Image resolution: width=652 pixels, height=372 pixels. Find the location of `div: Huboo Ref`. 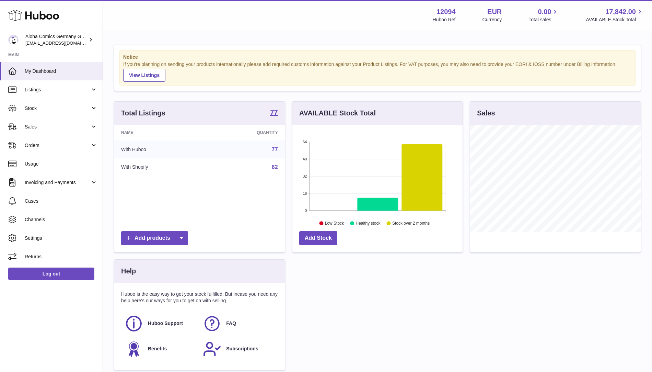

div: Huboo Ref is located at coordinates (444, 20).